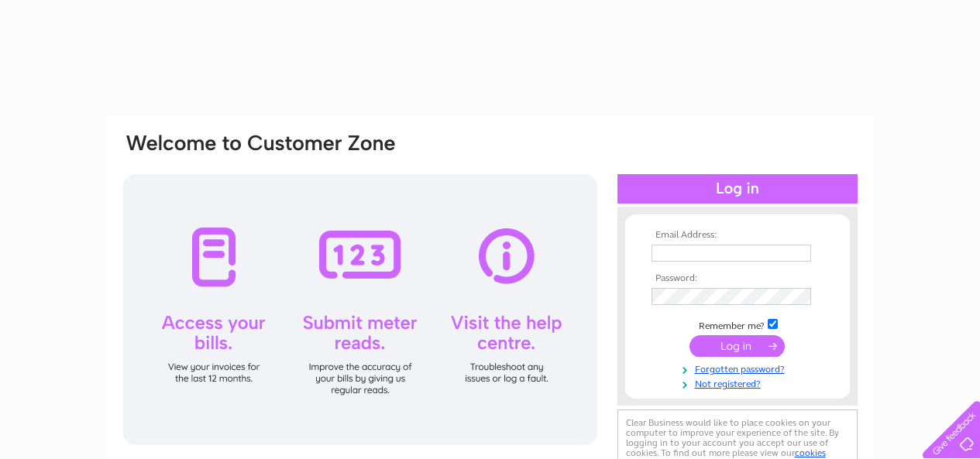  Describe the element at coordinates (737, 346) in the screenshot. I see `input: Submit` at that location.